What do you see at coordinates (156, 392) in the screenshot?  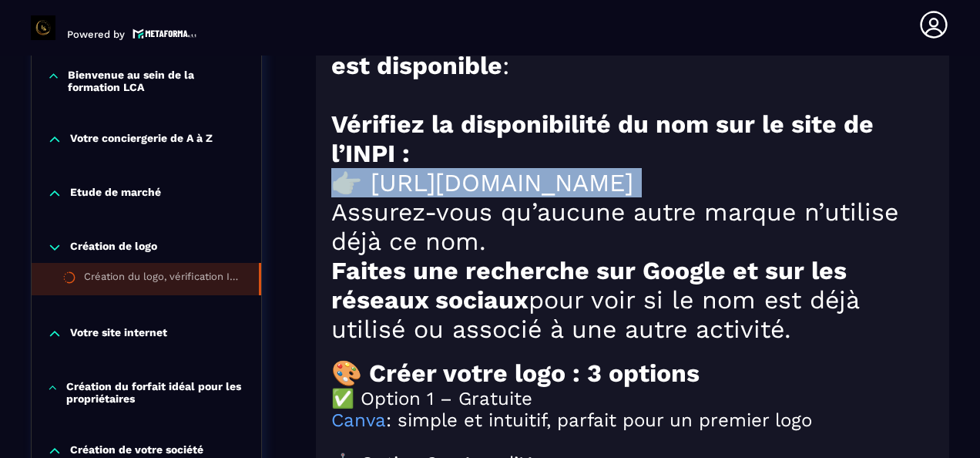 I see `p: Création du forfait idéal pour les propriétaires` at bounding box center [156, 392].